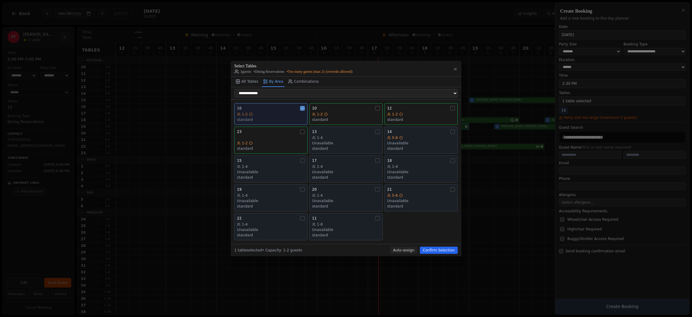  Describe the element at coordinates (314, 189) in the screenshot. I see `span: 20` at that location.